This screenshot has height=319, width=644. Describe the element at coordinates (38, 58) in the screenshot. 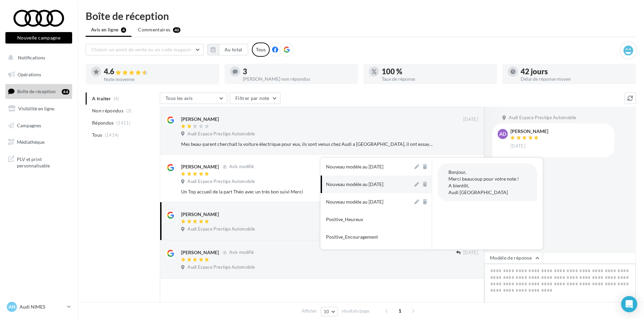

I see `button: Notifications` at that location.